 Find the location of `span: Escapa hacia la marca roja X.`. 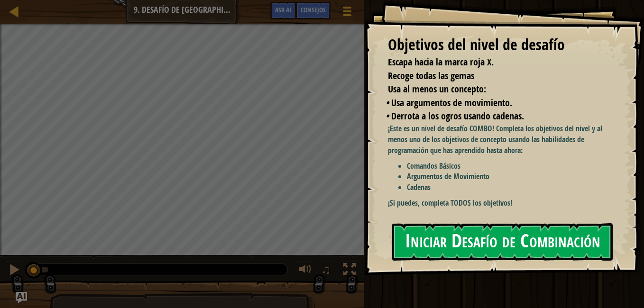

span: Escapa hacia la marca roja X. is located at coordinates (440, 62).